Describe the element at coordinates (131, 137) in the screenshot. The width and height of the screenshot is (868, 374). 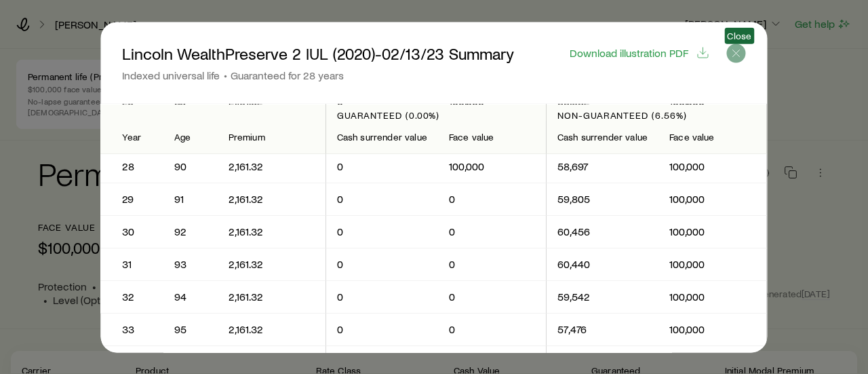
I see `div: Year` at that location.